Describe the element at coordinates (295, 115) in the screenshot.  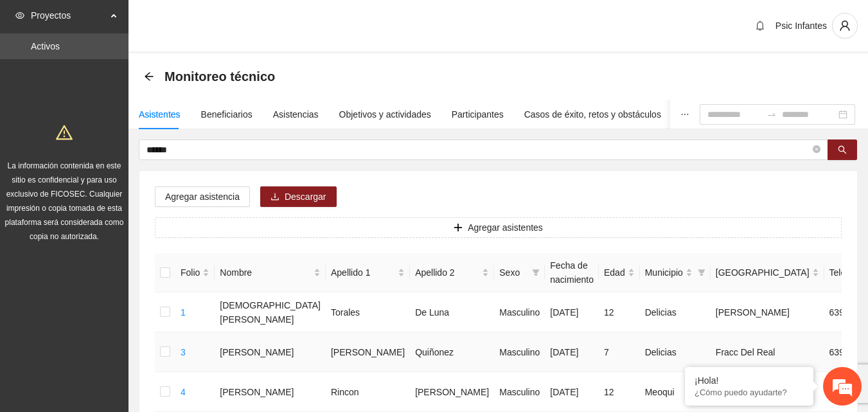
I see `div: Asistencias` at that location.